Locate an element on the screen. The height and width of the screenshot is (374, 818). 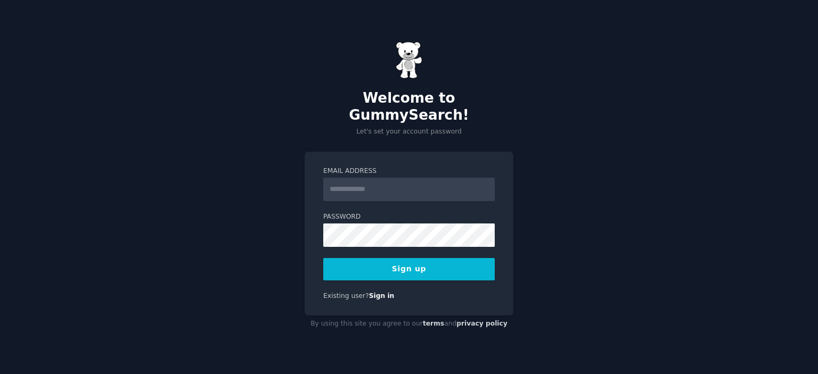
a: terms is located at coordinates (434, 324).